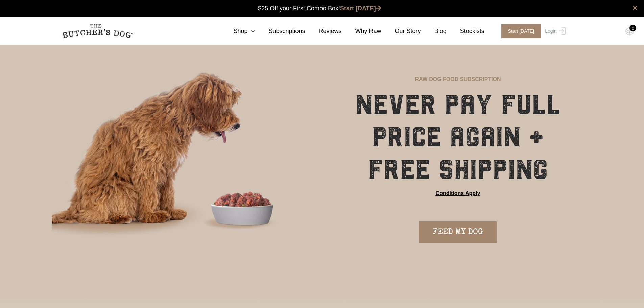  Describe the element at coordinates (458, 80) in the screenshot. I see `p: RAW DOG FOOD SUBSCRIPTION` at that location.